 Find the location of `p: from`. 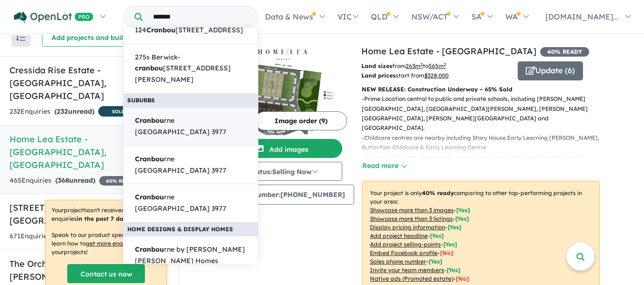

p: from is located at coordinates (436, 66).